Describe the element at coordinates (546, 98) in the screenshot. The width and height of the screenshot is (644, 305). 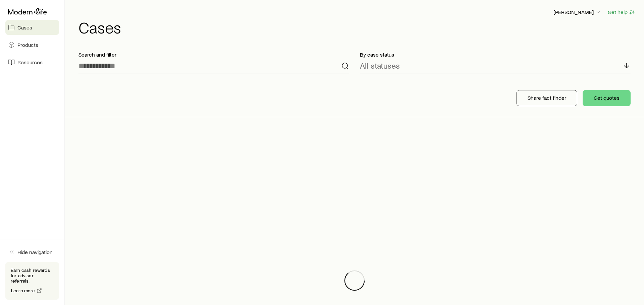
I see `p: Share fact finder` at that location.